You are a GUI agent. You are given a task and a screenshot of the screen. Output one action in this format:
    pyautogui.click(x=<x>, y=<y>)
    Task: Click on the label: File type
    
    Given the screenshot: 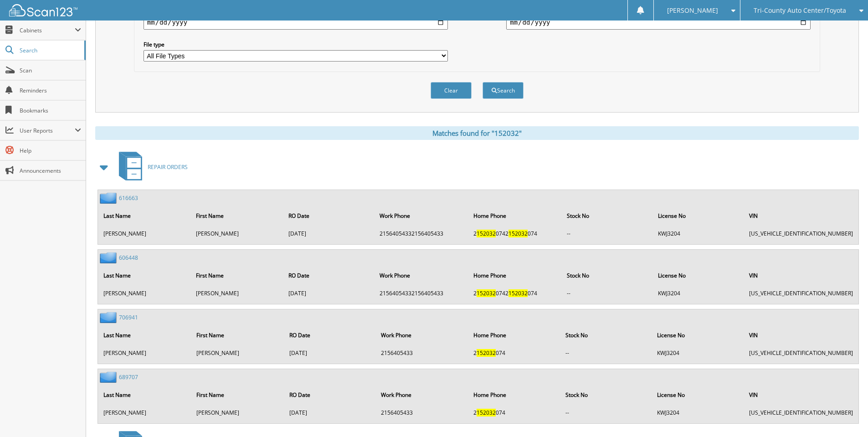 What is the action you would take?
    pyautogui.click(x=296, y=44)
    